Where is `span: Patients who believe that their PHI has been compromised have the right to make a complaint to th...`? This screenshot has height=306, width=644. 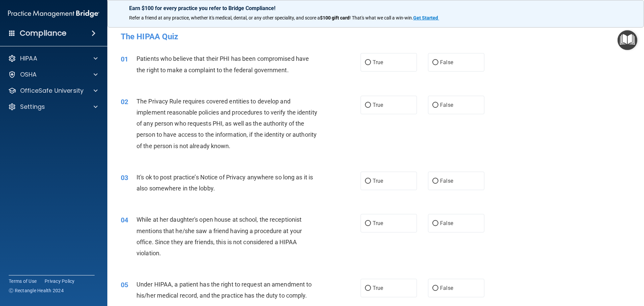
span: Patients who believe that their PHI has been compromised have the right to make a complaint to th... is located at coordinates (223, 64).